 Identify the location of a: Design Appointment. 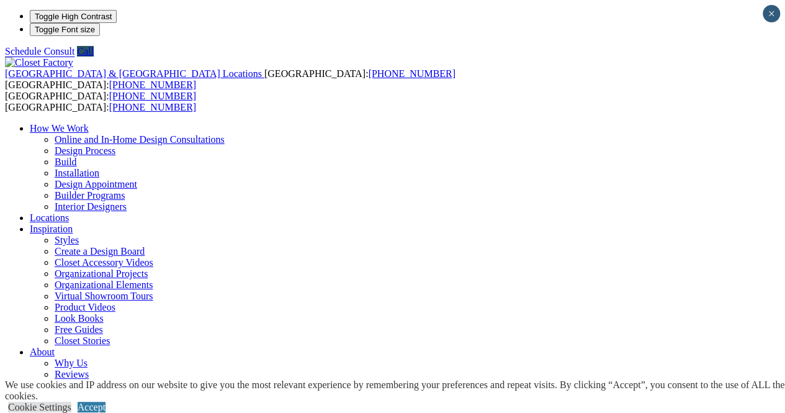
(96, 184).